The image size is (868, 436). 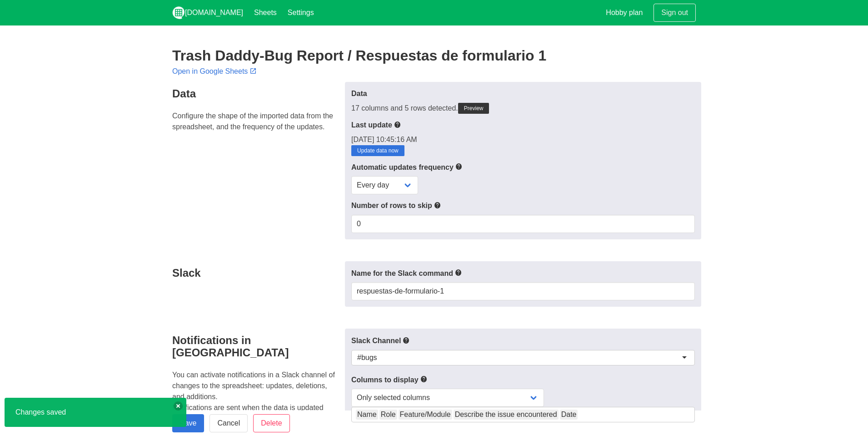 I want to click on a: Cancel, so click(x=229, y=423).